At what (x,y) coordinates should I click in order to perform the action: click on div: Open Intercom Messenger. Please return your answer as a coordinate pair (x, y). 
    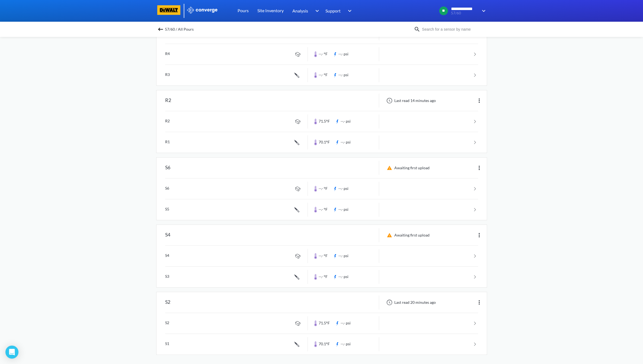
    Looking at the image, I should click on (12, 352).